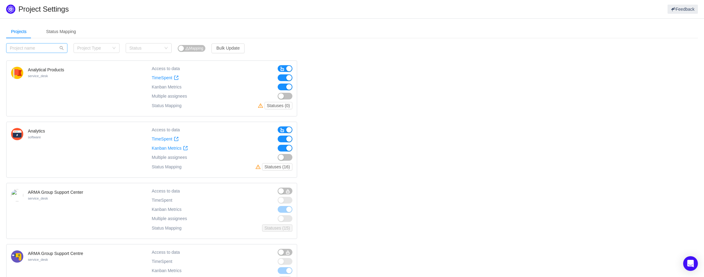 Image resolution: width=704 pixels, height=277 pixels. What do you see at coordinates (691, 264) in the screenshot?
I see `div: Open Intercom Messenger` at bounding box center [691, 264].